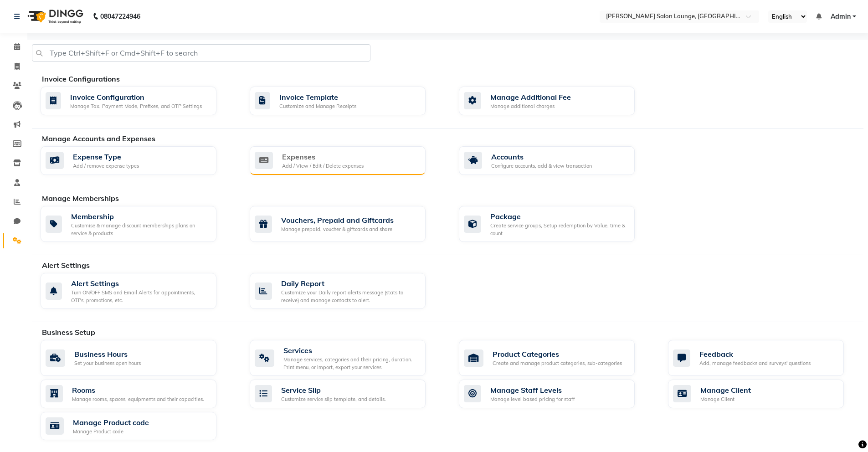 The height and width of the screenshot is (452, 868). I want to click on a: AccountsConfigure accounts, add & view transaction, so click(556, 161).